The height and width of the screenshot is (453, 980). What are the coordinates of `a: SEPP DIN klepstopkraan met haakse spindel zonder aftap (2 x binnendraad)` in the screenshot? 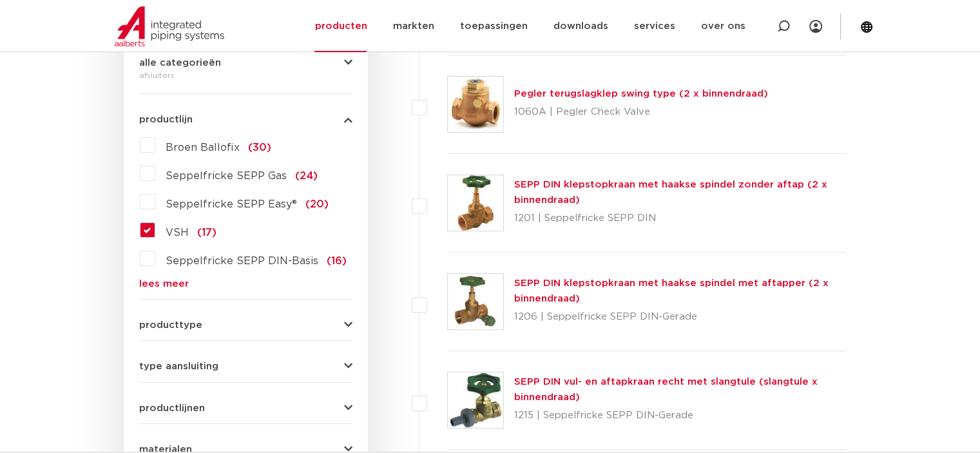 It's located at (671, 192).